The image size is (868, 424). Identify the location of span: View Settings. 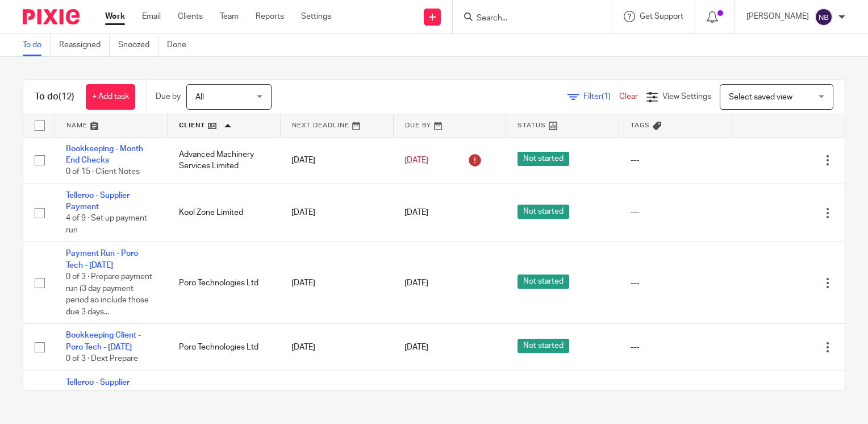
(687, 96).